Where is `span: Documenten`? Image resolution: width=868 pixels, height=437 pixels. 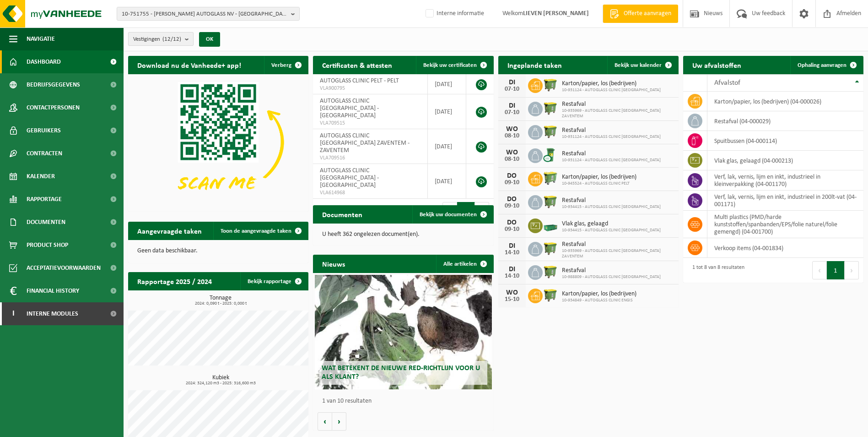
span: Documenten is located at coordinates (45, 222).